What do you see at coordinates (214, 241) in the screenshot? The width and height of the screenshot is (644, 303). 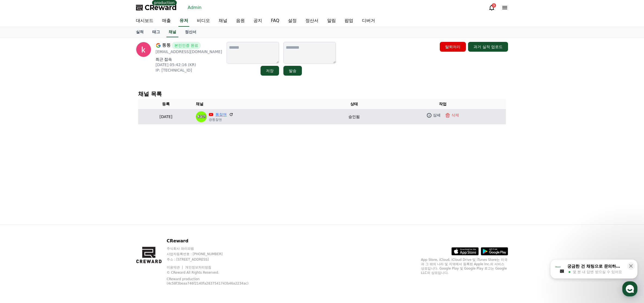 I see `p: CReward` at bounding box center [214, 241].